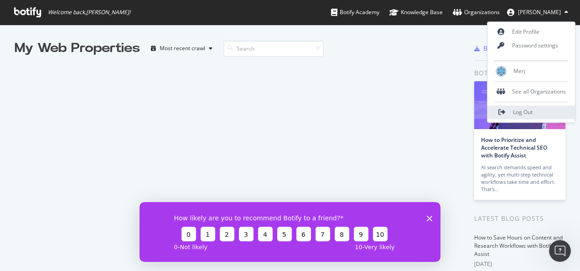 Image resolution: width=580 pixels, height=271 pixels. Describe the element at coordinates (520, 105) in the screenshot. I see `img: How to Prioritize and Accelerate Technical SEO with Botify Assist` at that location.